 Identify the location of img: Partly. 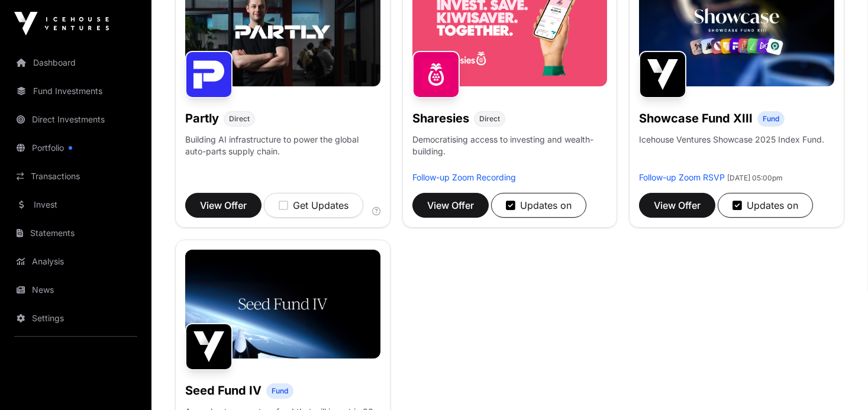
(209, 75).